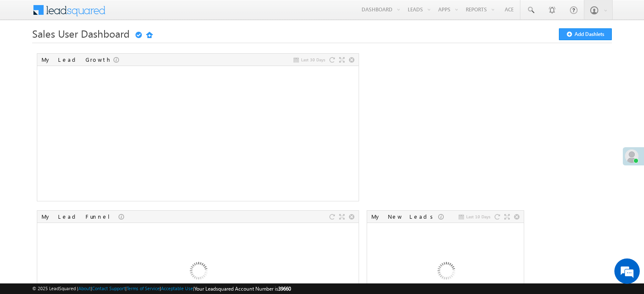 The image size is (644, 294). What do you see at coordinates (109, 289) in the screenshot?
I see `a: Contact Support` at bounding box center [109, 289].